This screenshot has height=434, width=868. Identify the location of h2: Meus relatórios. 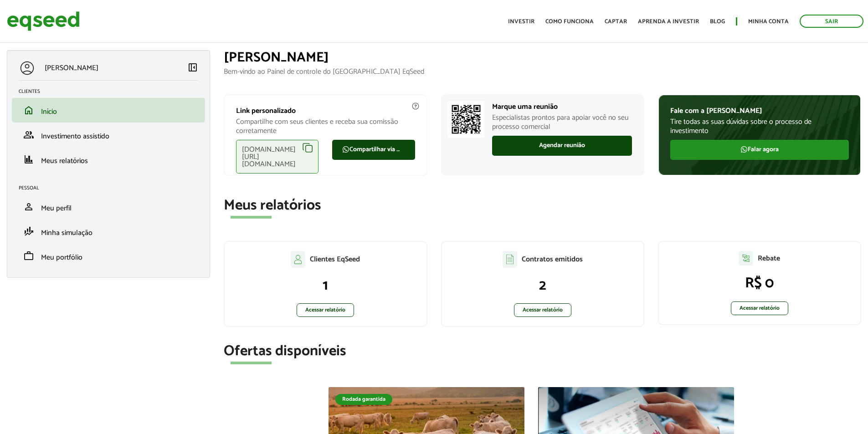
(543, 206).